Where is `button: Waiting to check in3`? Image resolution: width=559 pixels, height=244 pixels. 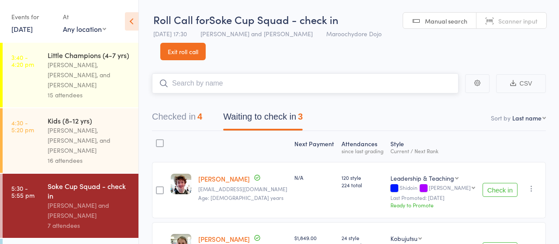 button: Waiting to check in3 is located at coordinates (263, 119).